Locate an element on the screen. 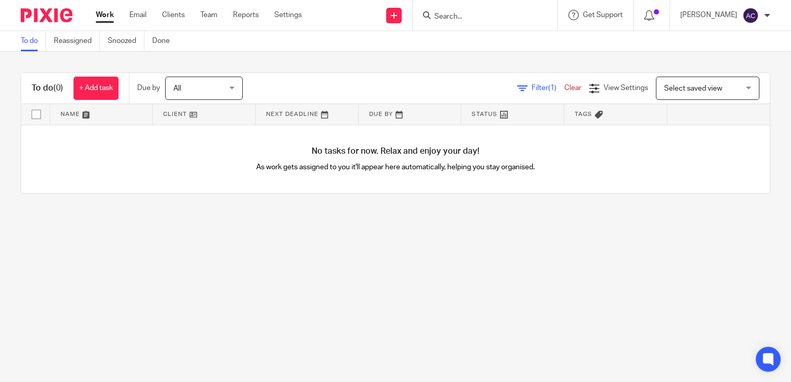 The image size is (791, 382). img: Pixie is located at coordinates (47, 15).